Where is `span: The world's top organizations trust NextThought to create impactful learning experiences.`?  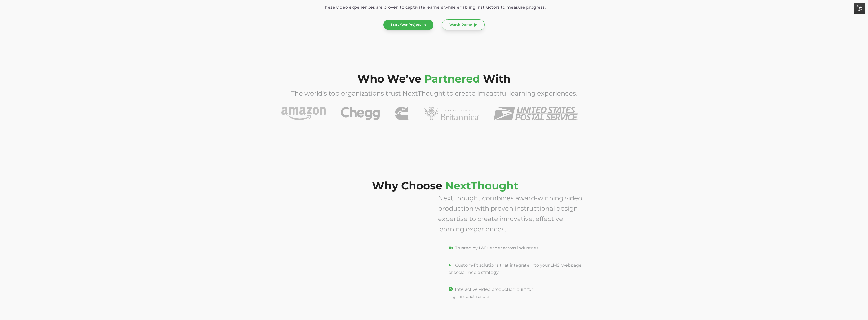
span: The world's top organizations trust NextThought to create impactful learning experiences. is located at coordinates (434, 93).